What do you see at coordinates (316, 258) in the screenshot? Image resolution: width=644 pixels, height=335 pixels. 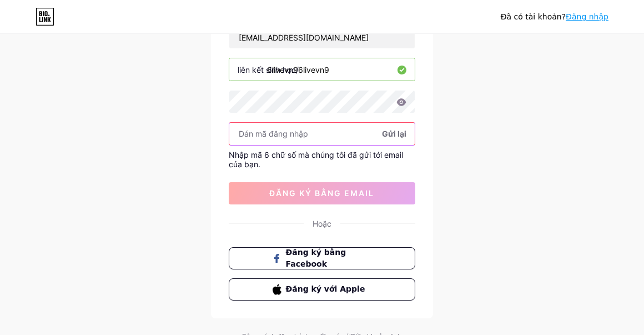 I see `font: Đăng ký bằng Facebook` at bounding box center [316, 258].